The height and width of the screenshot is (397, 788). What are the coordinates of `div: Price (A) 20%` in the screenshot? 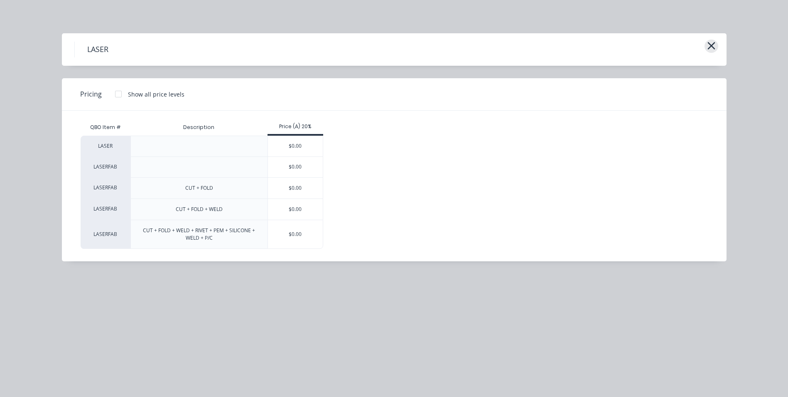 It's located at (296, 126).